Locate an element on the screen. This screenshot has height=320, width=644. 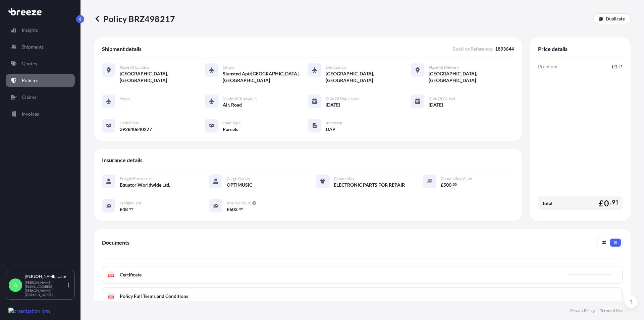
a: Quotes is located at coordinates (40, 64).